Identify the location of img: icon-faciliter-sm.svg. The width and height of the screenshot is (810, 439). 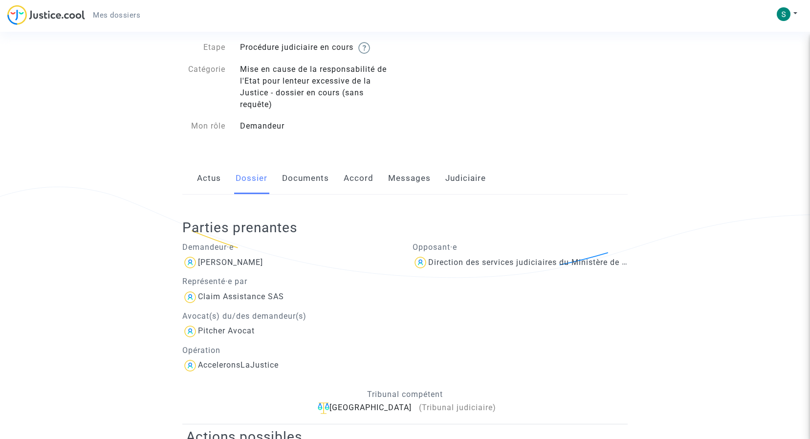
(323, 408).